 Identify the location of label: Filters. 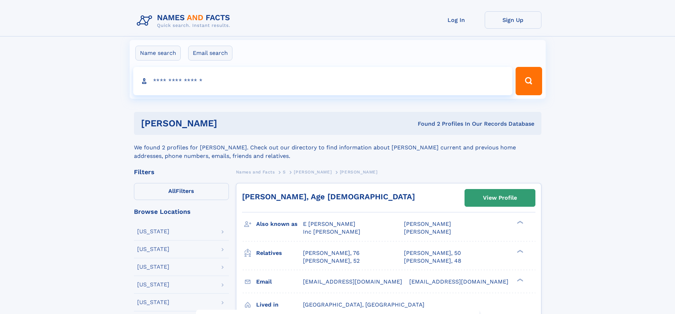
(181, 192).